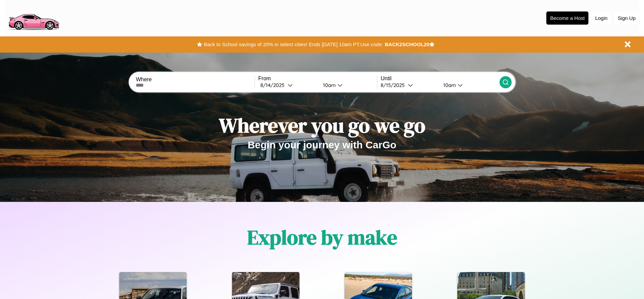 The image size is (644, 299). What do you see at coordinates (407, 44) in the screenshot?
I see `b: BACK2SCHOOL20` at bounding box center [407, 44].